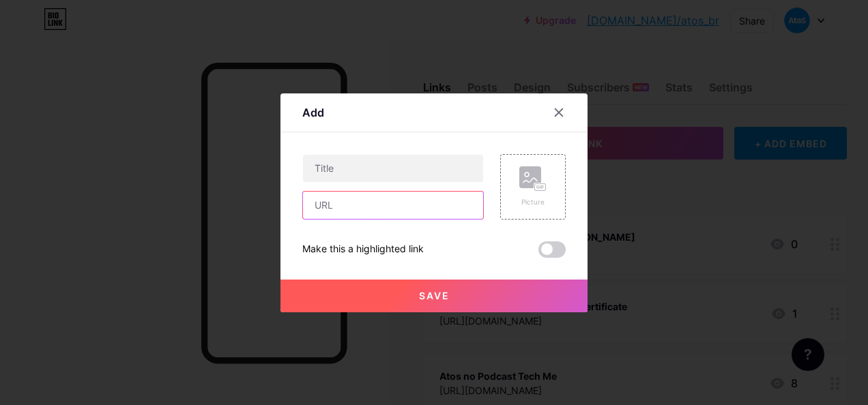 The image size is (868, 405). What do you see at coordinates (434, 295) in the screenshot?
I see `span: Save` at bounding box center [434, 295].